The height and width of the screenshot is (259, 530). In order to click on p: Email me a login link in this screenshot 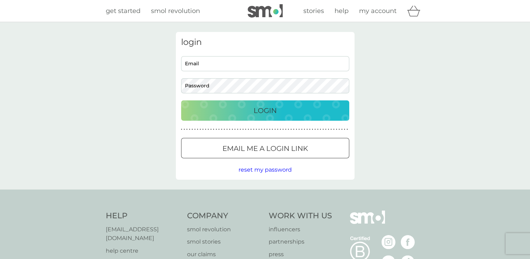, I will do `click(265, 148)`.